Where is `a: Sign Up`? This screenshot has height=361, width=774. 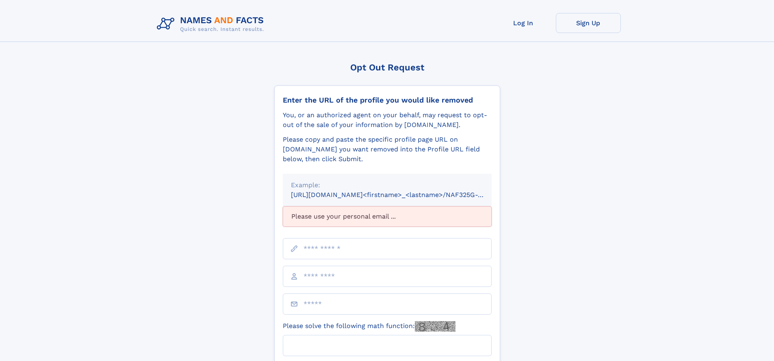 a: Sign Up is located at coordinates (589, 23).